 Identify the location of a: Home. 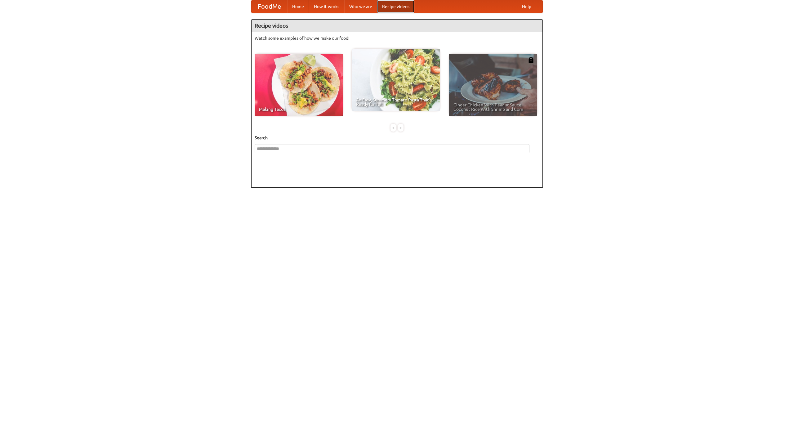
(298, 7).